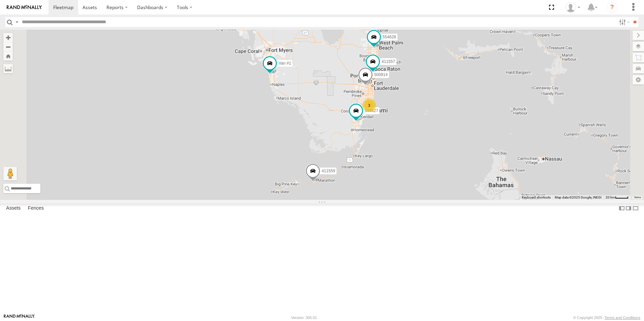 Image resolution: width=644 pixels, height=321 pixels. Describe the element at coordinates (17, 22) in the screenshot. I see `label: Search Query` at that location.